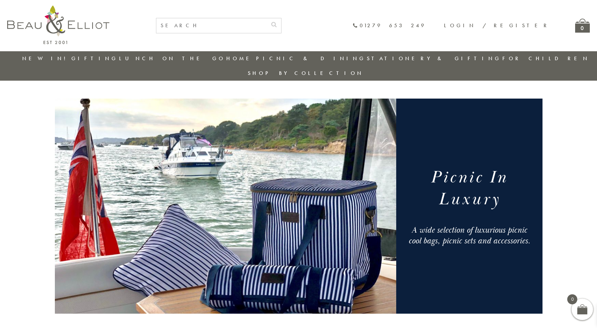 The height and width of the screenshot is (328, 597). Describe the element at coordinates (389, 25) in the screenshot. I see `a: 01279 653 249` at that location.